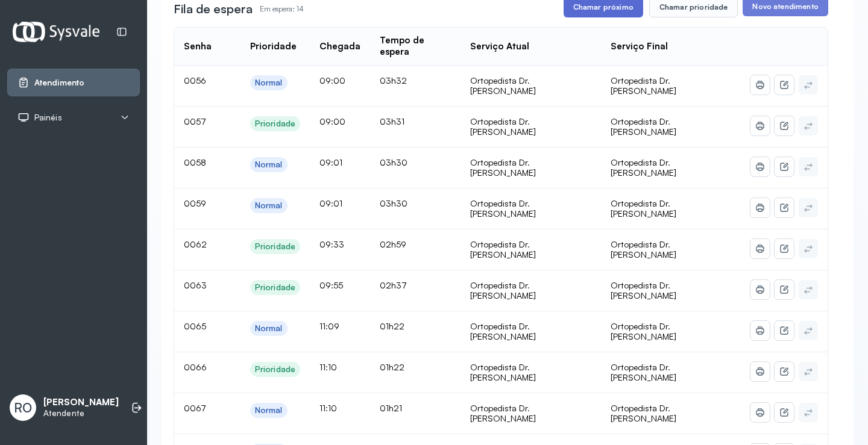 The width and height of the screenshot is (868, 445). Describe the element at coordinates (331, 244) in the screenshot. I see `span: 09:33` at that location.